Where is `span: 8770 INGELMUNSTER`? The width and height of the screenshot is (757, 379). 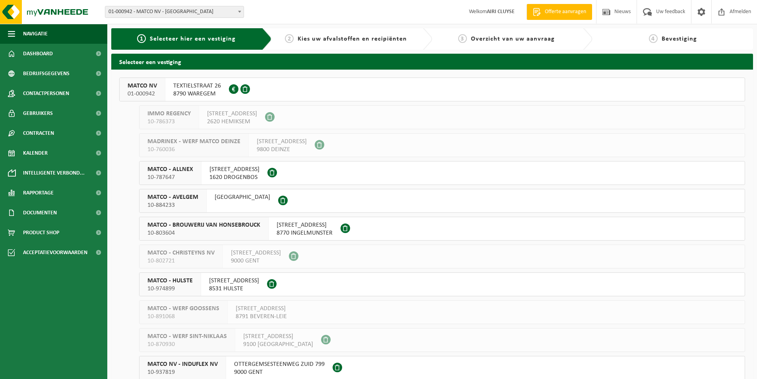
span: 8770 INGELMUNSTER is located at coordinates (304, 233).